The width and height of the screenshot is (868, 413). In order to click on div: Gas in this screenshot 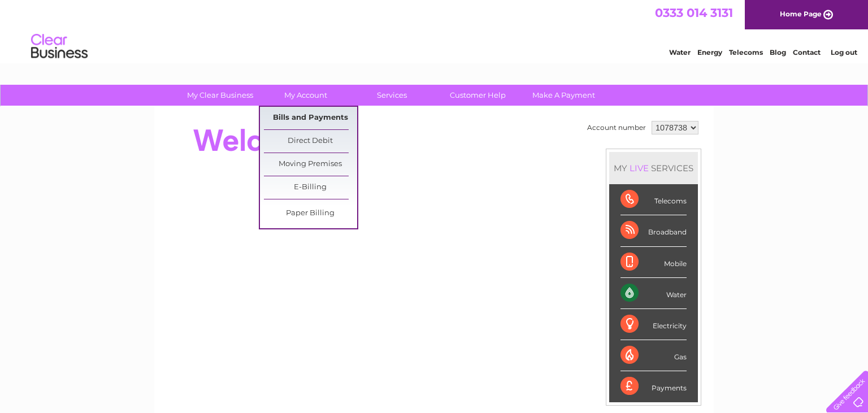, I will do `click(653, 355)`.